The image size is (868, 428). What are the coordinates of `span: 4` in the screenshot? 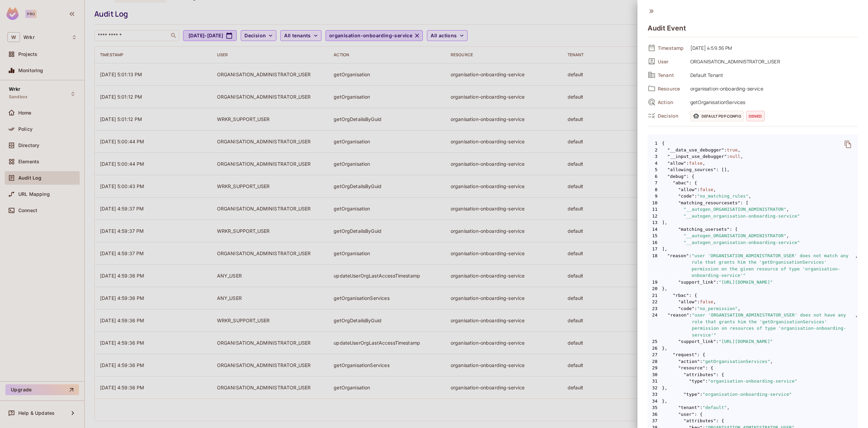 It's located at (655, 163).